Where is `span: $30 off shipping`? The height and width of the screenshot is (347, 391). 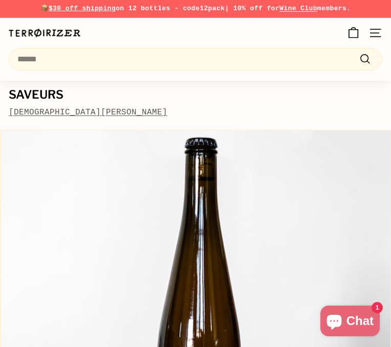 span: $30 off shipping is located at coordinates (82, 8).